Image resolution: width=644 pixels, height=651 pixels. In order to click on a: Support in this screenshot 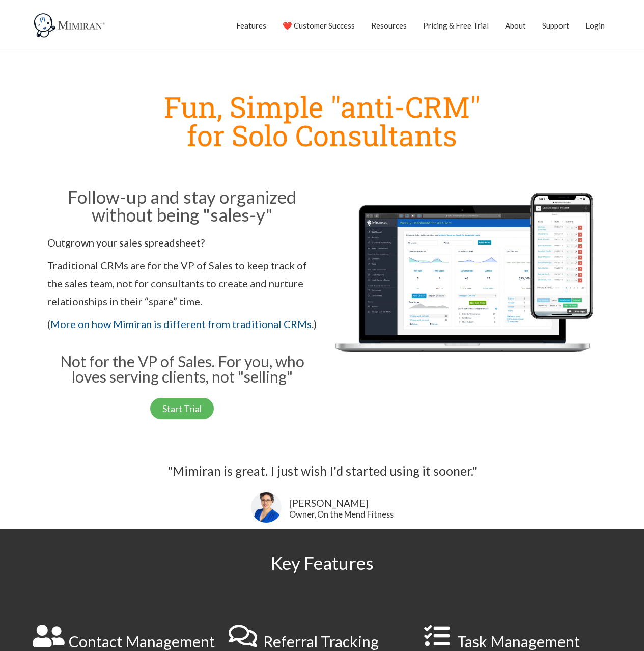, I will do `click(556, 25)`.